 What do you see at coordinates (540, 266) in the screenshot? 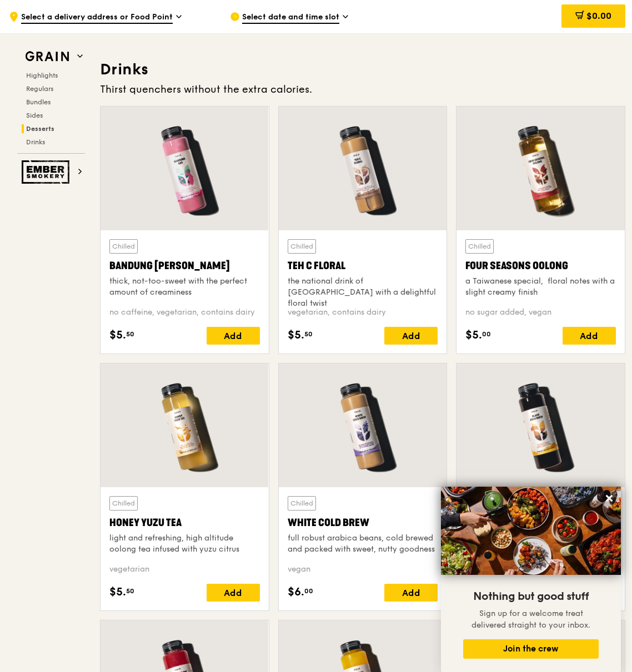
I see `div: Four Seasons Oolong` at bounding box center [540, 266].